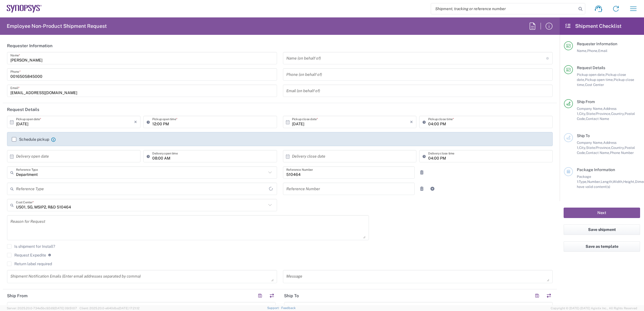 This screenshot has height=311, width=644. I want to click on span: Ship From, so click(586, 102).